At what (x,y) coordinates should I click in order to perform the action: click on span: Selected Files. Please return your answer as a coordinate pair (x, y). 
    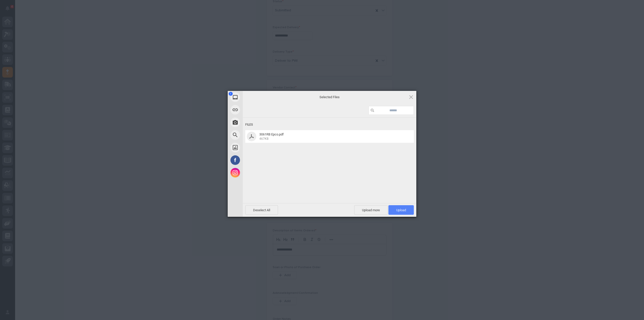
    Looking at the image, I should click on (330, 97).